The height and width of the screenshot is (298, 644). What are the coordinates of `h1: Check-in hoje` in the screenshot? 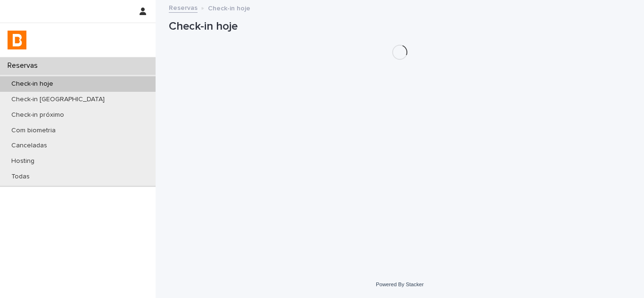 It's located at (399, 26).